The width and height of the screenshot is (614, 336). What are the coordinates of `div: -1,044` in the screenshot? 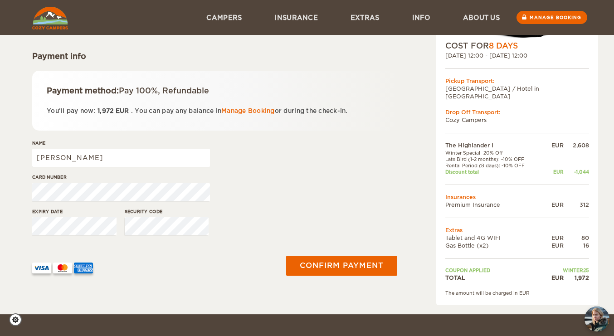 It's located at (576, 172).